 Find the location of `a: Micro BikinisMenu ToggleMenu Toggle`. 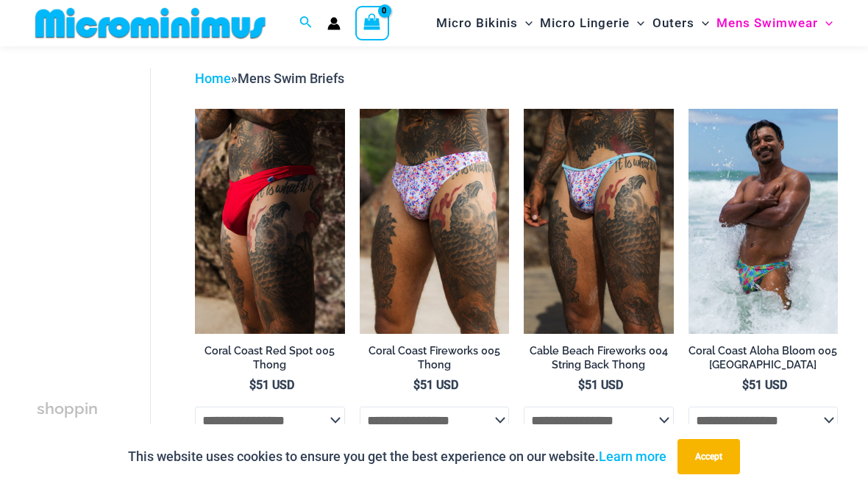

a: Micro BikinisMenu ToggleMenu Toggle is located at coordinates (484, 23).